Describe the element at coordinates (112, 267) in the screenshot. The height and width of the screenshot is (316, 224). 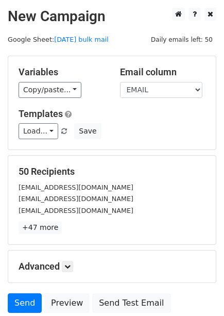
I see `h5: Advanced` at that location.